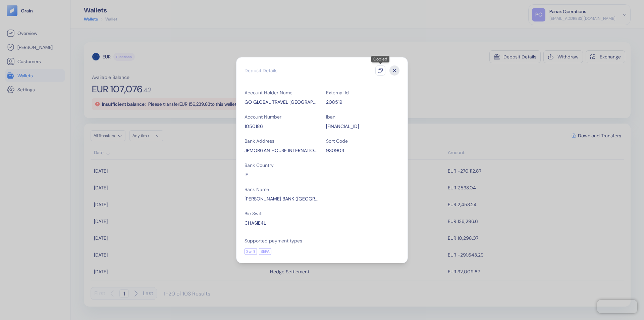 This screenshot has height=320, width=644. I want to click on div: Deposit Details, so click(261, 70).